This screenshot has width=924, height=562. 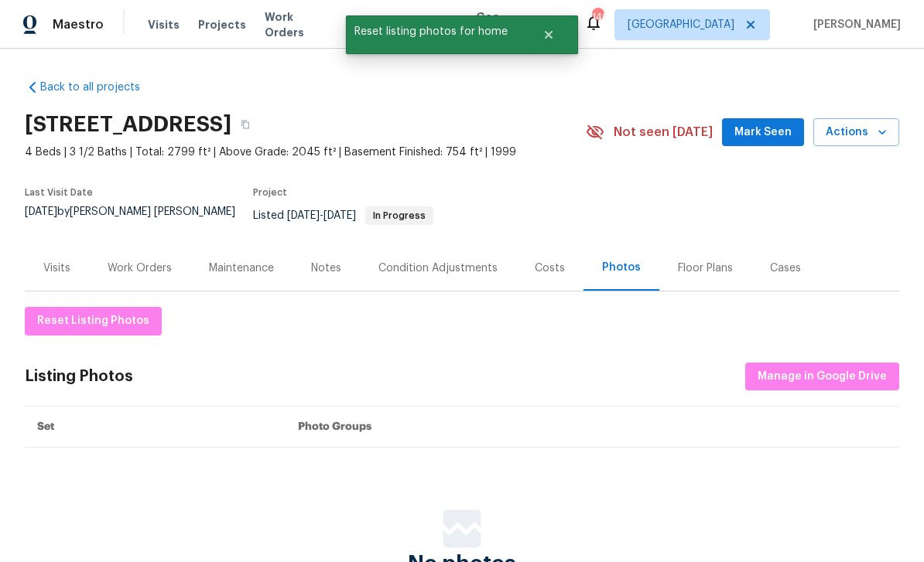 I want to click on span: Maestro, so click(x=78, y=25).